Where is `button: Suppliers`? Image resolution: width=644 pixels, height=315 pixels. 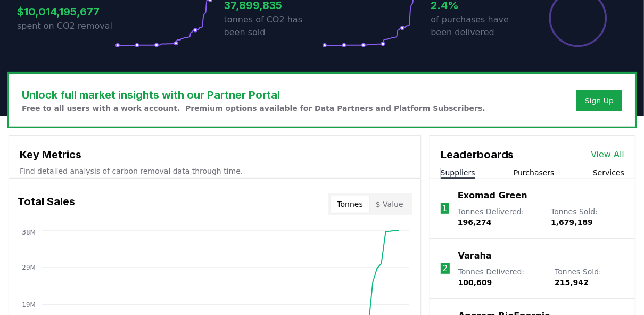 button: Suppliers is located at coordinates (458, 172).